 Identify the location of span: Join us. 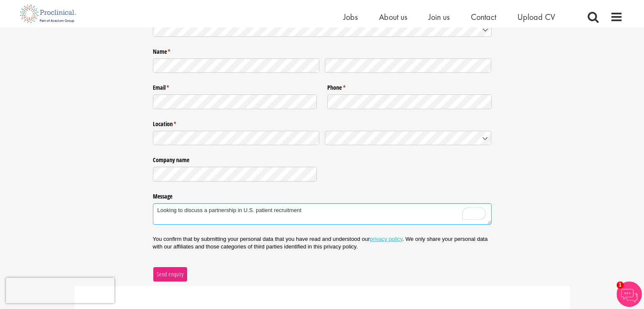
(439, 17).